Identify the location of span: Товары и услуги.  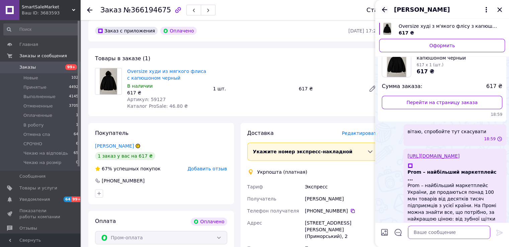
(38, 188).